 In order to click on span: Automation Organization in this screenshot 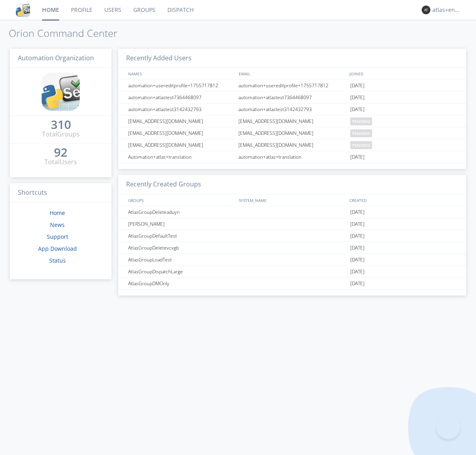, I will do `click(56, 58)`.